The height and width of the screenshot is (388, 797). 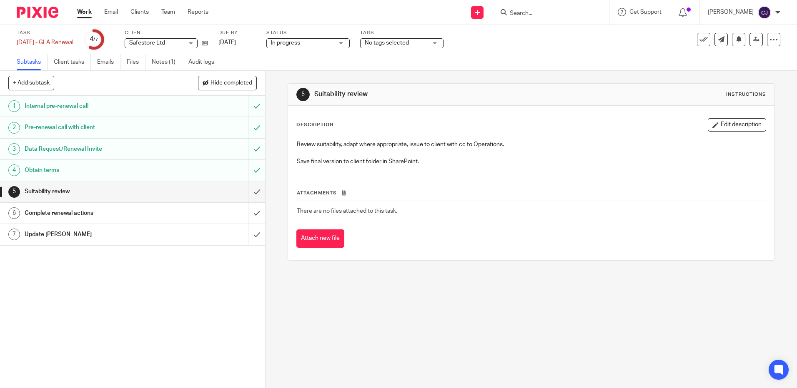 What do you see at coordinates (204, 62) in the screenshot?
I see `a: Audit logs` at bounding box center [204, 62].